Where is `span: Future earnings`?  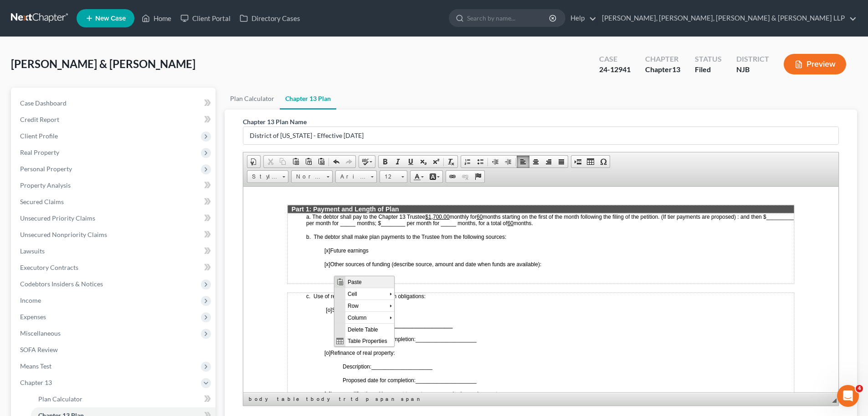 span: Future earnings is located at coordinates (103, 64).